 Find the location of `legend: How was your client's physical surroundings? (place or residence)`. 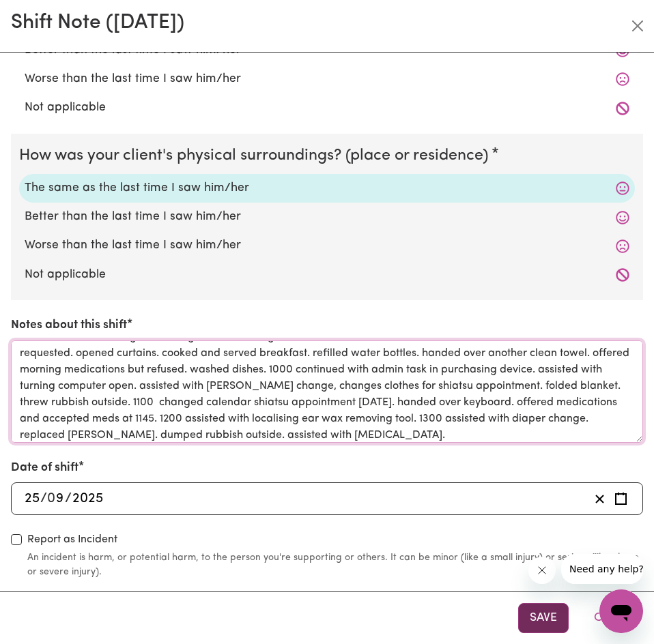

legend: How was your client's physical surroundings? (place or residence) is located at coordinates (256, 156).